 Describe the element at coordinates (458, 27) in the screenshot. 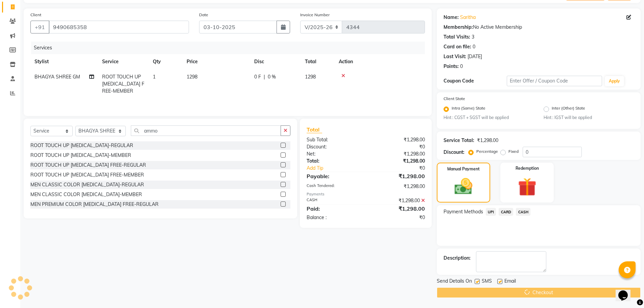

I see `div: Membership:` at that location.